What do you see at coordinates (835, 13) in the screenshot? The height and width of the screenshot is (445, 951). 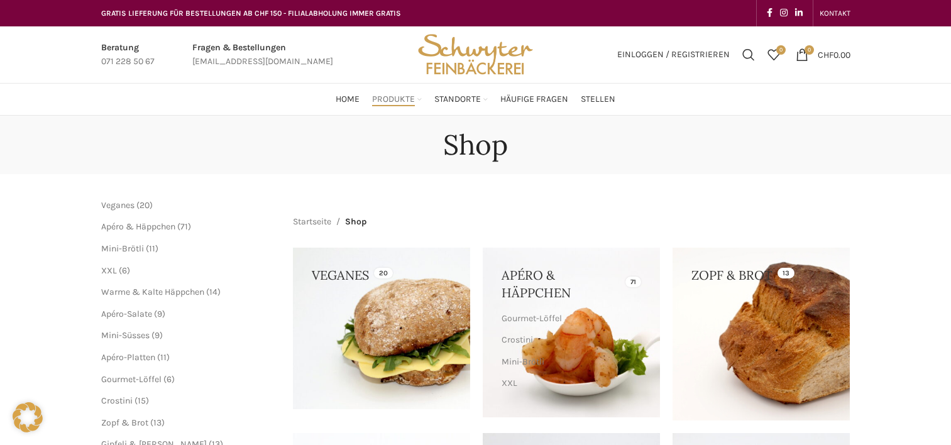 I see `a: KONTAKT` at bounding box center [835, 13].